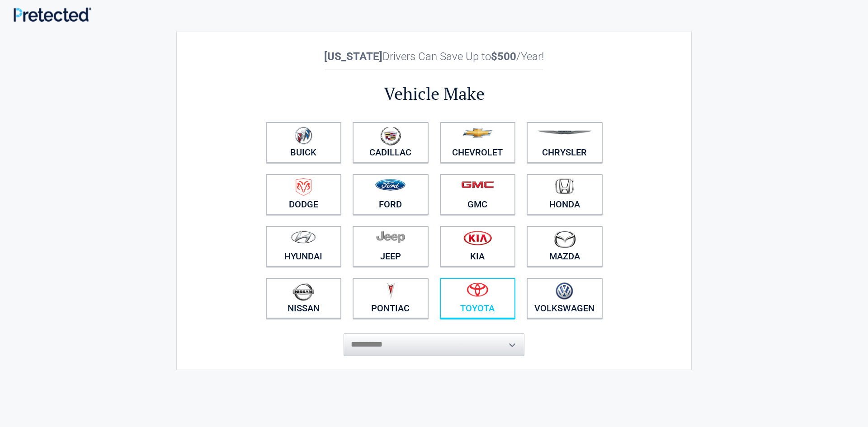 This screenshot has width=868, height=427. Describe the element at coordinates (564, 133) in the screenshot. I see `img: chrysler` at that location.